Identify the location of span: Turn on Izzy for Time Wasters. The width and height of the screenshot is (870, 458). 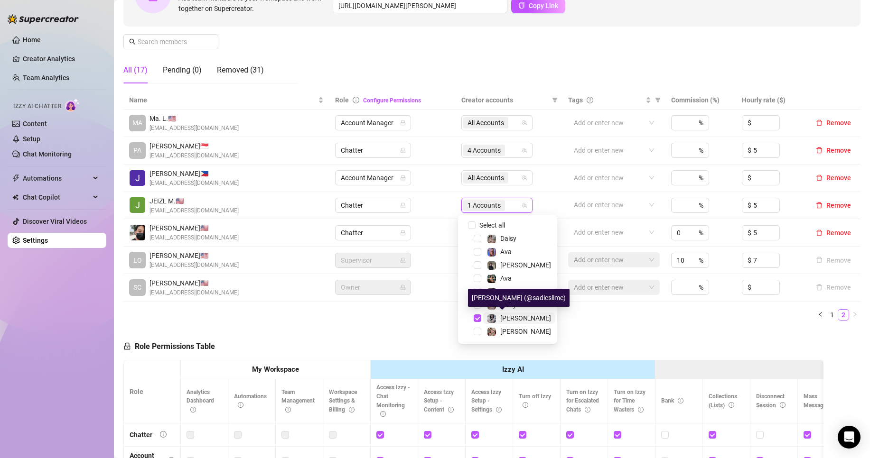
(629, 401).